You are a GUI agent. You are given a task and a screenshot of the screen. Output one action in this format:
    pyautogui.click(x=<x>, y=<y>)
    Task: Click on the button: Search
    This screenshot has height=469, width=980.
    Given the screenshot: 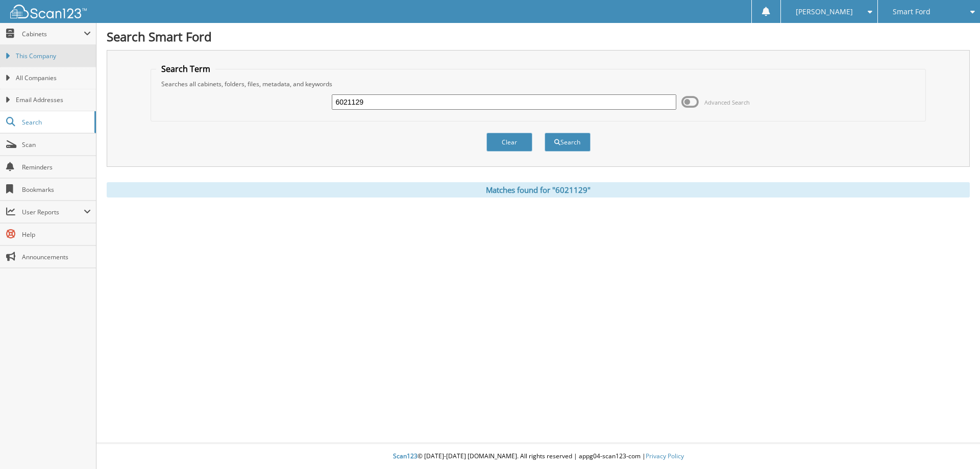 What is the action you would take?
    pyautogui.click(x=568, y=142)
    